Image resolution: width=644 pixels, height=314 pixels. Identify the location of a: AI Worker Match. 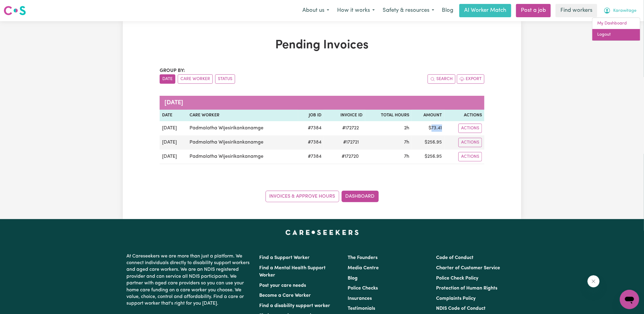
(485, 10).